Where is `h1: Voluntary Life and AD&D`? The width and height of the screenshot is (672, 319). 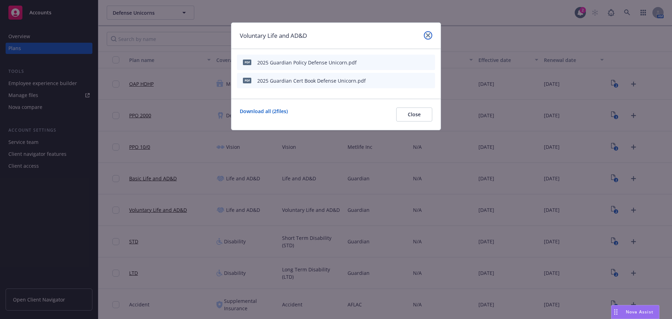
h1: Voluntary Life and AD&D is located at coordinates (274, 36).